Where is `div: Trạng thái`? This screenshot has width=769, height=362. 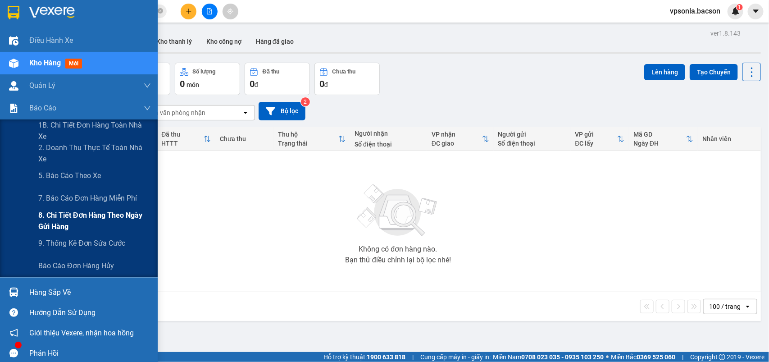
div: Trạng thái is located at coordinates (308, 143).